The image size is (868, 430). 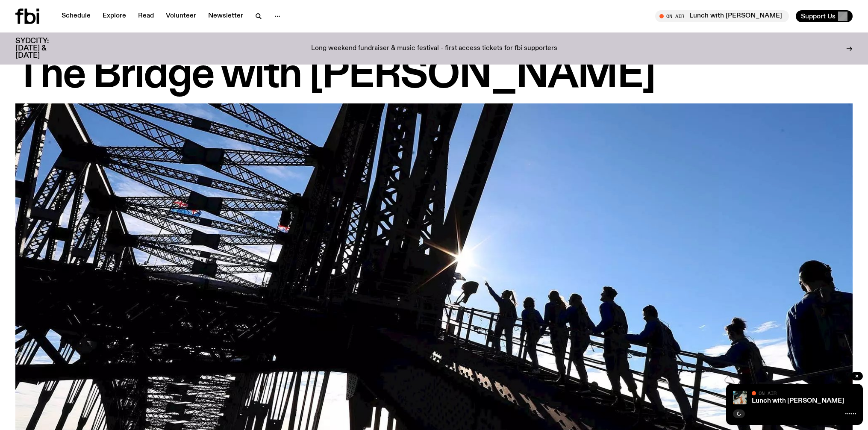 What do you see at coordinates (146, 16) in the screenshot?
I see `a: Read` at bounding box center [146, 16].